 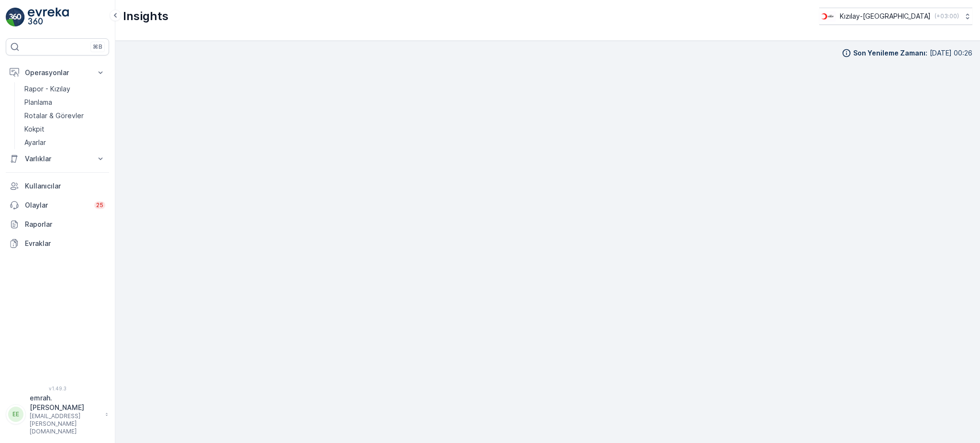 What do you see at coordinates (35, 143) in the screenshot?
I see `p: Ayarlar` at bounding box center [35, 143].